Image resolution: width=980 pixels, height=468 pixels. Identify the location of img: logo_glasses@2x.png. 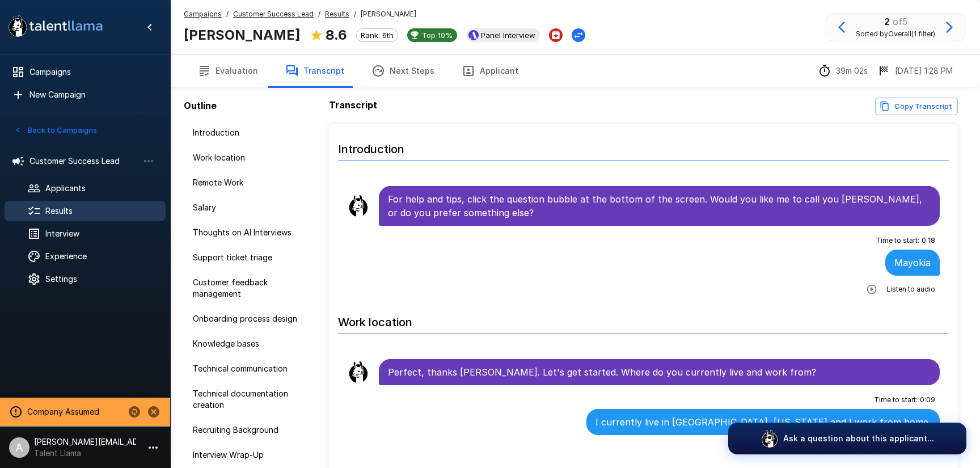
(770, 439).